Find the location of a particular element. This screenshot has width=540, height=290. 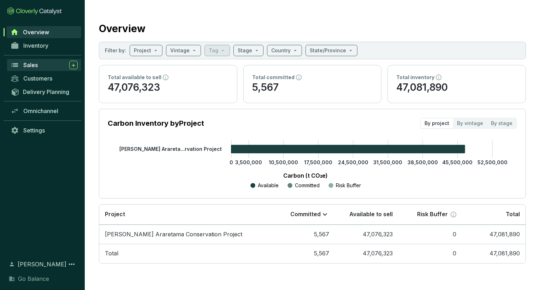

div: By vintage is located at coordinates (470, 123).